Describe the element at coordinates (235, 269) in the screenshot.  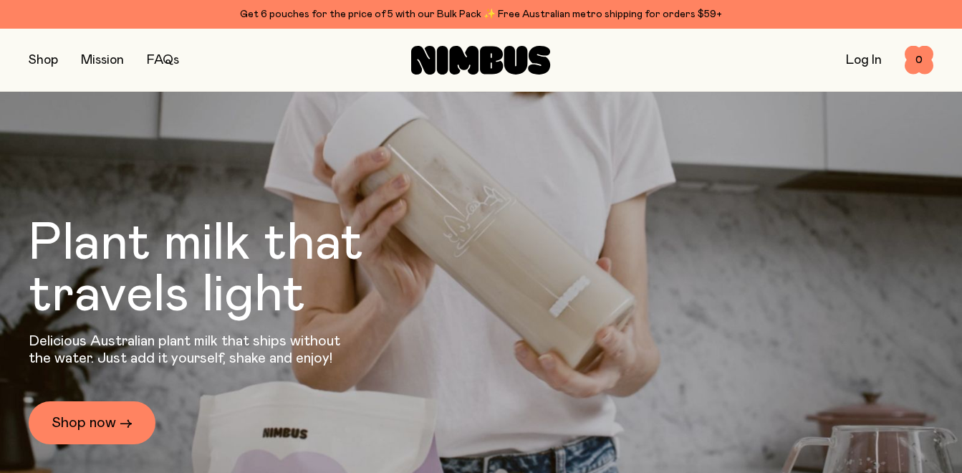
I see `h1: Plant milk that travels light` at that location.